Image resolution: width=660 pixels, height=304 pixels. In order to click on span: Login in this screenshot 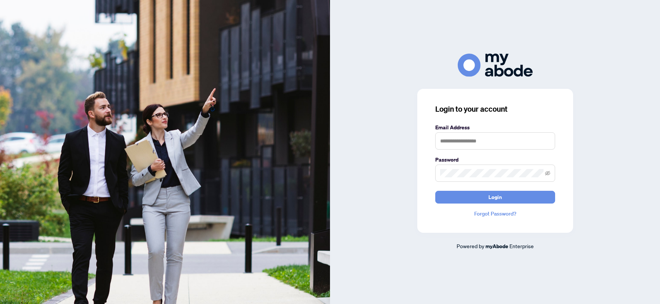, I will do `click(495, 197)`.